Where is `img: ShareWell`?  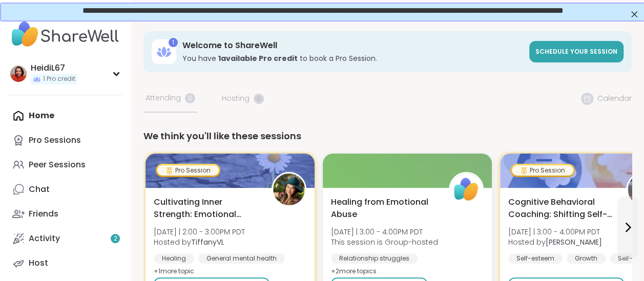
img: ShareWell is located at coordinates (466, 189).